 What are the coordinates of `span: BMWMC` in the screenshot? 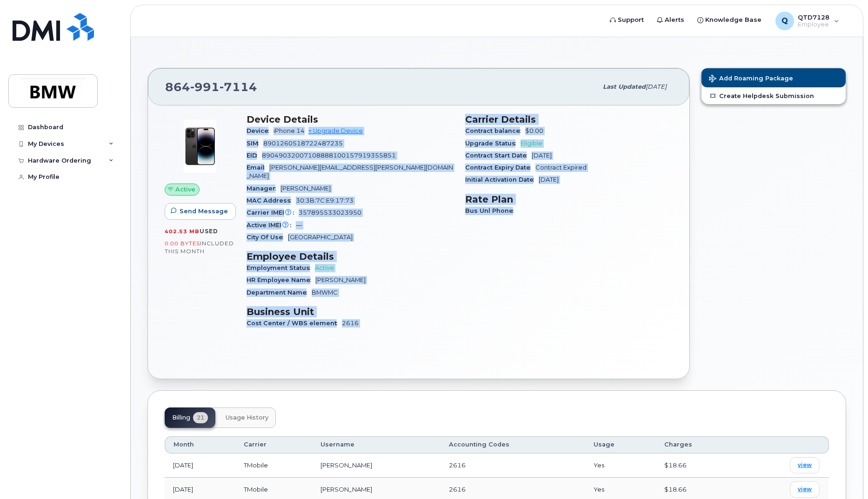 It's located at (325, 292).